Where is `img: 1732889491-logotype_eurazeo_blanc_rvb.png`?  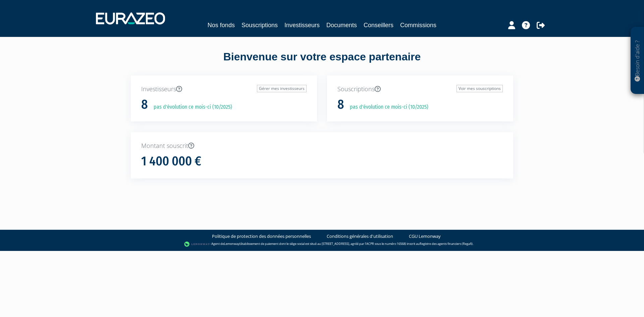 img: 1732889491-logotype_eurazeo_blanc_rvb.png is located at coordinates (131, 18).